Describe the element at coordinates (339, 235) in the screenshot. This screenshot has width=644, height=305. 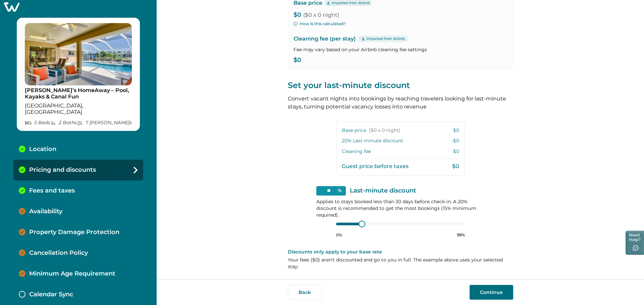
I see `p: 0%` at that location.